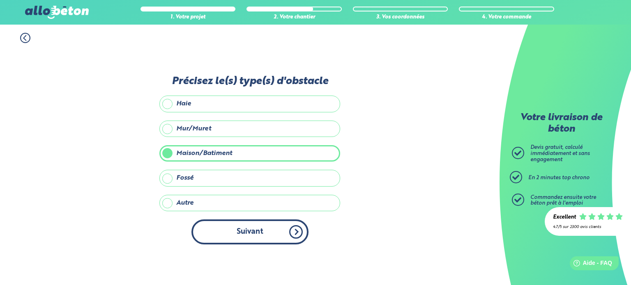 The height and width of the screenshot is (285, 631). Describe the element at coordinates (39, 10) in the screenshot. I see `span: Aide - FAQ` at that location.